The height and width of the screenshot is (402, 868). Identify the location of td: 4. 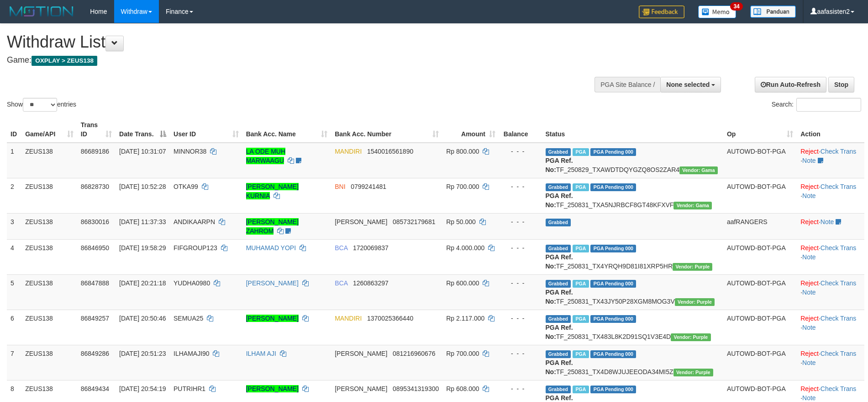
(14, 257).